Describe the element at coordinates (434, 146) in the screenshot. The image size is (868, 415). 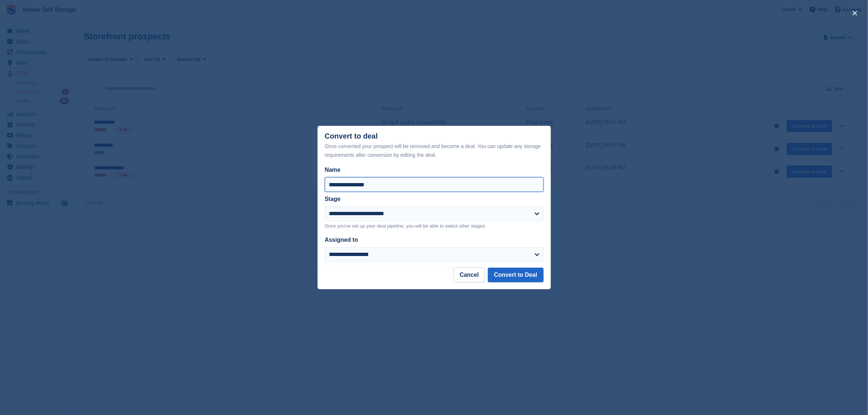
I see `div: Convert to deal` at that location.